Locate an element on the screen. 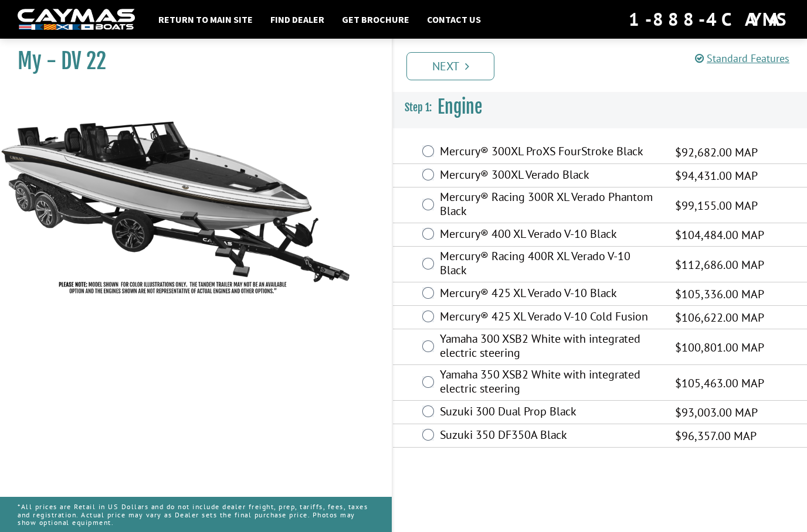  p: *All prices are Retail in US Dollars and do not include dealer freight, prep, tariffs, fees, taxe... is located at coordinates (196, 514).